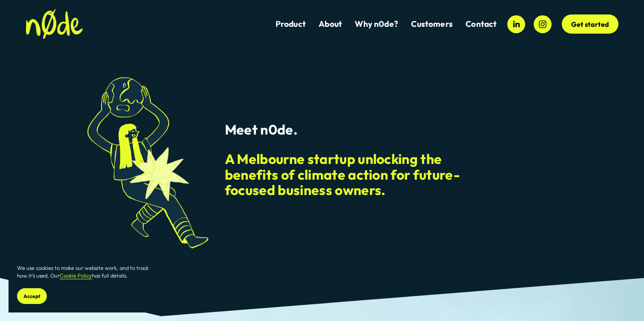 This screenshot has width=644, height=321. Describe the element at coordinates (290, 24) in the screenshot. I see `a: Product` at that location.